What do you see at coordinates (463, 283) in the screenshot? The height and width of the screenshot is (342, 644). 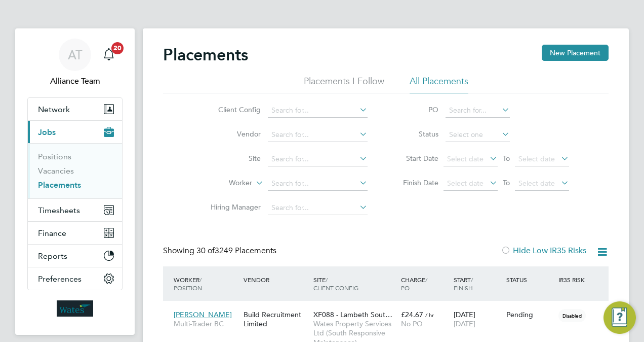 I see `span: / Finish` at bounding box center [463, 283].